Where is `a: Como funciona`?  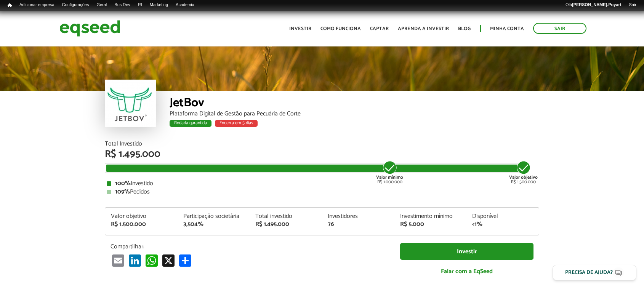
a: Como funciona is located at coordinates (340, 28).